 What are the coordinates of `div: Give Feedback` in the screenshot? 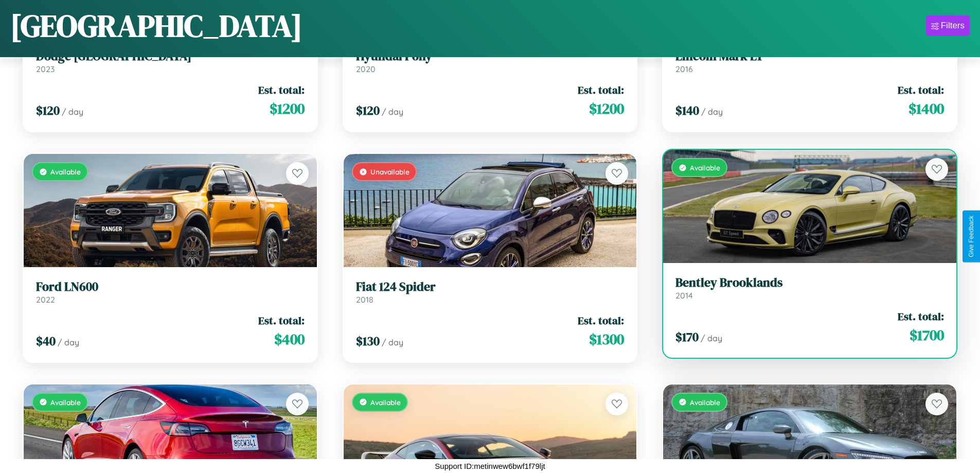 It's located at (971, 236).